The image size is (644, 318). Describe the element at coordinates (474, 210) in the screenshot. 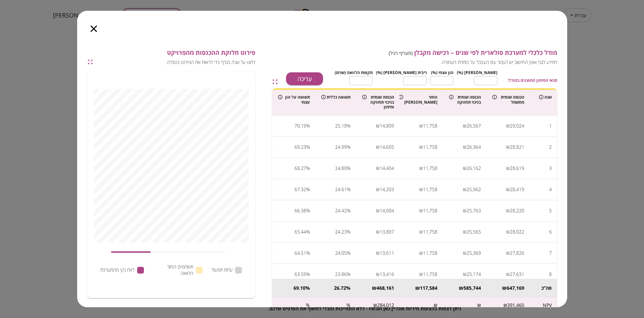

I see `div: 25,763` at that location.